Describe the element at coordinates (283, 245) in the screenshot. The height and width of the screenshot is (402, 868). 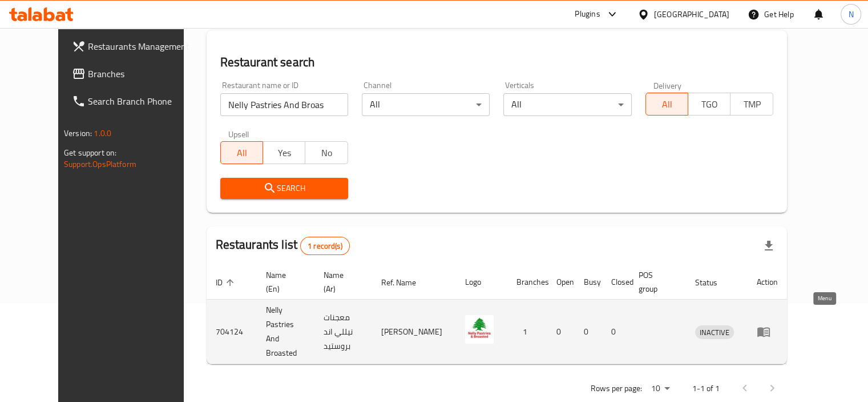
I see `h2: Restaurants list` at that location.